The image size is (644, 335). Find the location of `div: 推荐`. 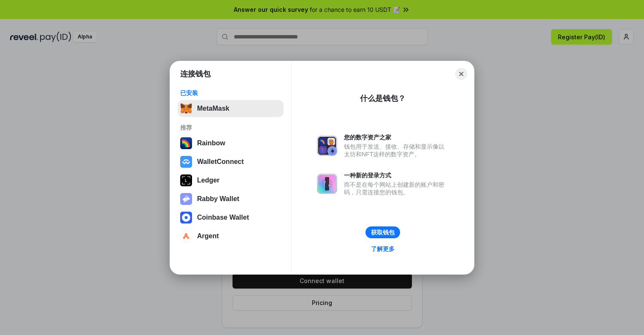

div: 推荐 is located at coordinates (231, 128).